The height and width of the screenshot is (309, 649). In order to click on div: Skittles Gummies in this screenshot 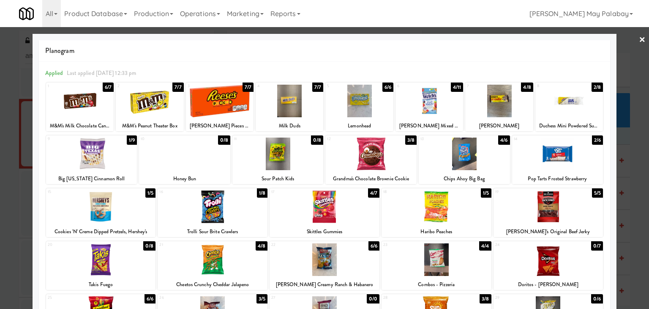, I will do `click(325, 231)`.